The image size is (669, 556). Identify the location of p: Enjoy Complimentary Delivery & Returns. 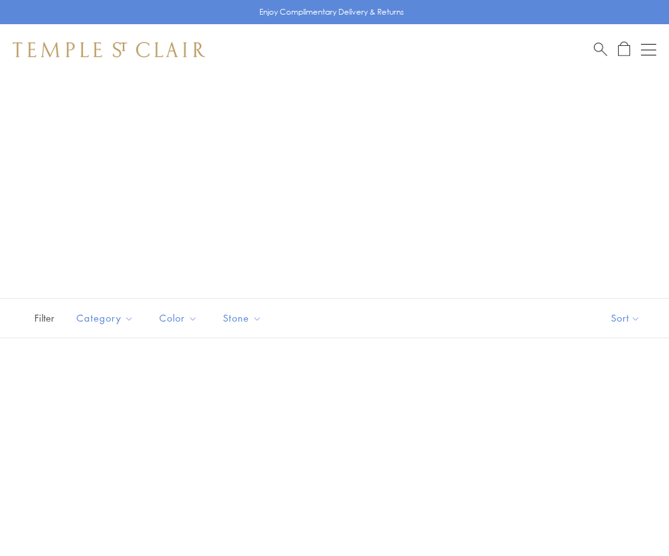
(331, 12).